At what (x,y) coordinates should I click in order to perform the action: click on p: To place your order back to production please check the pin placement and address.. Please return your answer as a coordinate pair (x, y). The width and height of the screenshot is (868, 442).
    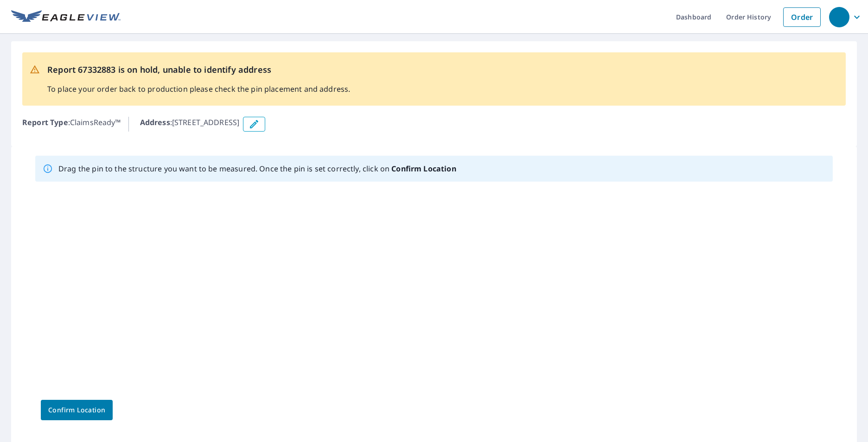
    Looking at the image, I should click on (198, 89).